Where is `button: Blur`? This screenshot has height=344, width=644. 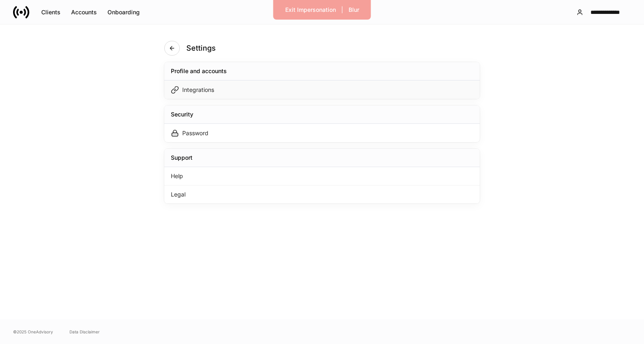
button: Blur is located at coordinates (354, 9).